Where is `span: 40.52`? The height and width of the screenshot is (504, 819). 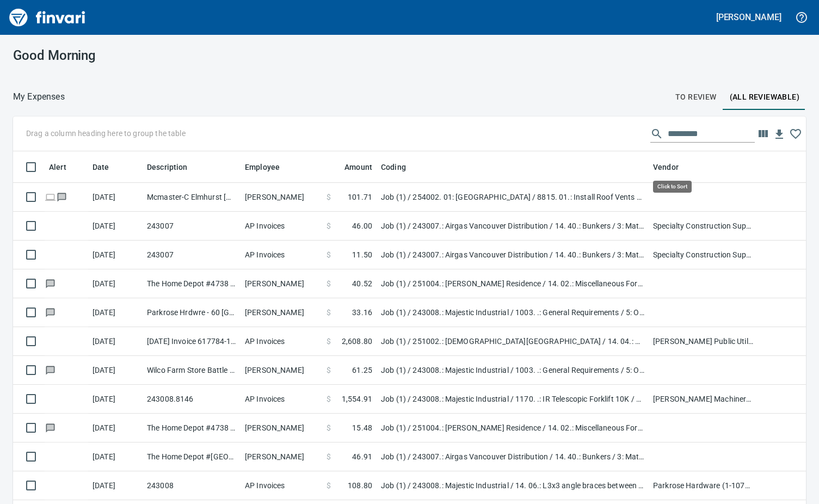
span: 40.52 is located at coordinates (362, 284).